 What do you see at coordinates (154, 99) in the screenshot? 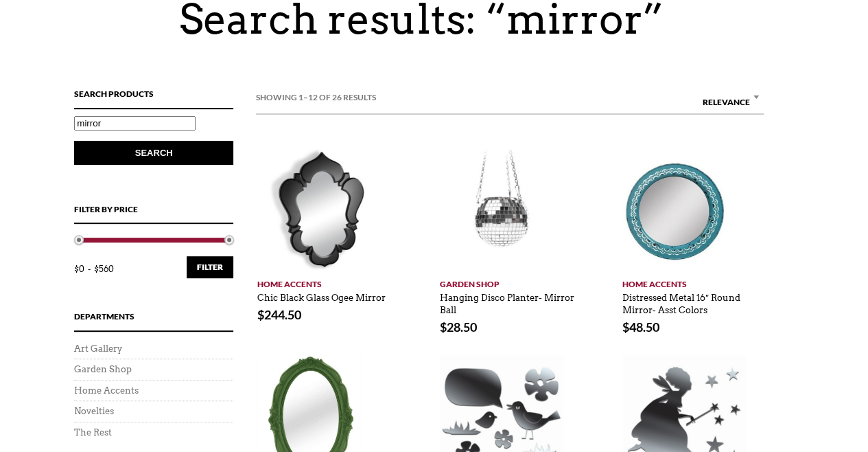
I see `h4: Search Products` at bounding box center [154, 99].